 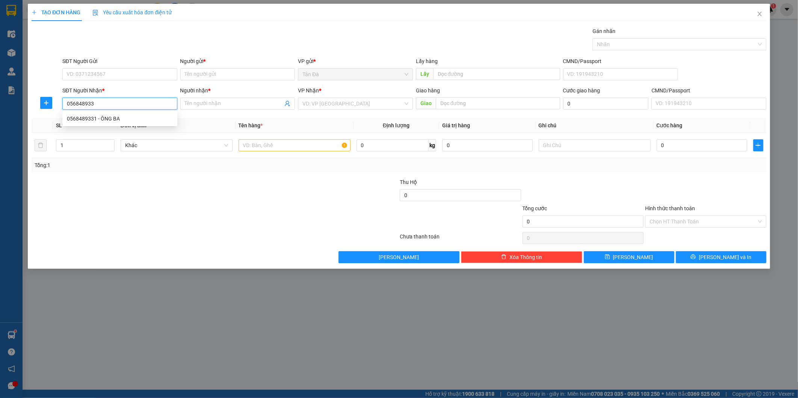 I want to click on div: SĐT Người Nhận, so click(x=120, y=91).